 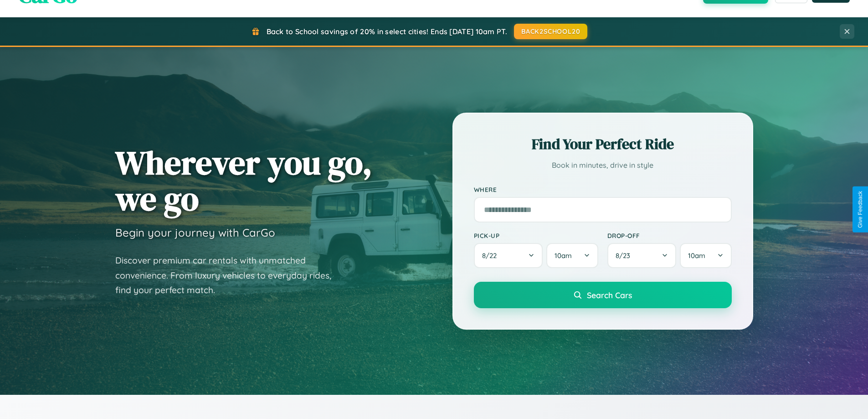 I want to click on button: Search Cars, so click(x=603, y=295).